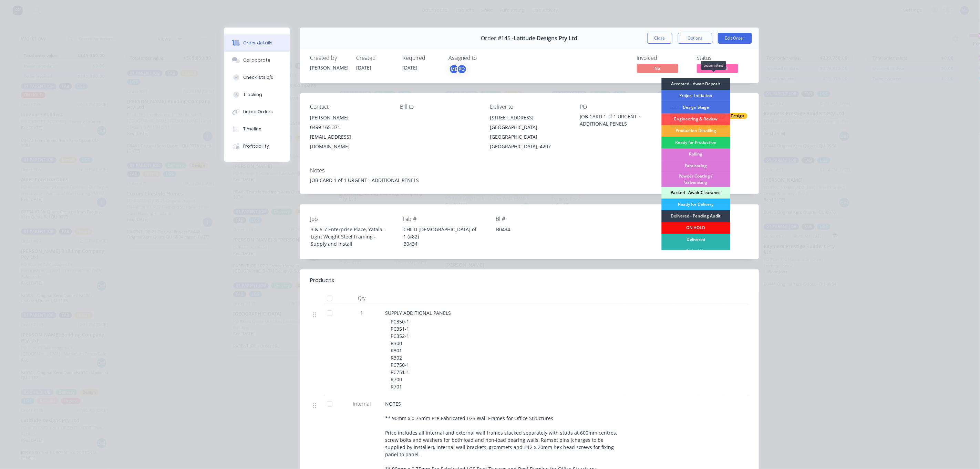  Describe the element at coordinates (533, 229) in the screenshot. I see `div: B0434` at that location.